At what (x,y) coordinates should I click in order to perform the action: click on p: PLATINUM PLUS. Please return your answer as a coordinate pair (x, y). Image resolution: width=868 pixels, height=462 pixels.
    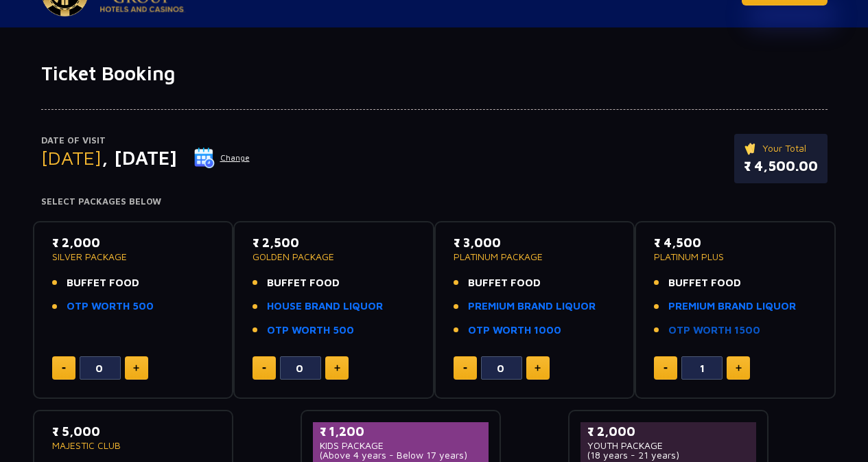
    Looking at the image, I should click on (735, 257).